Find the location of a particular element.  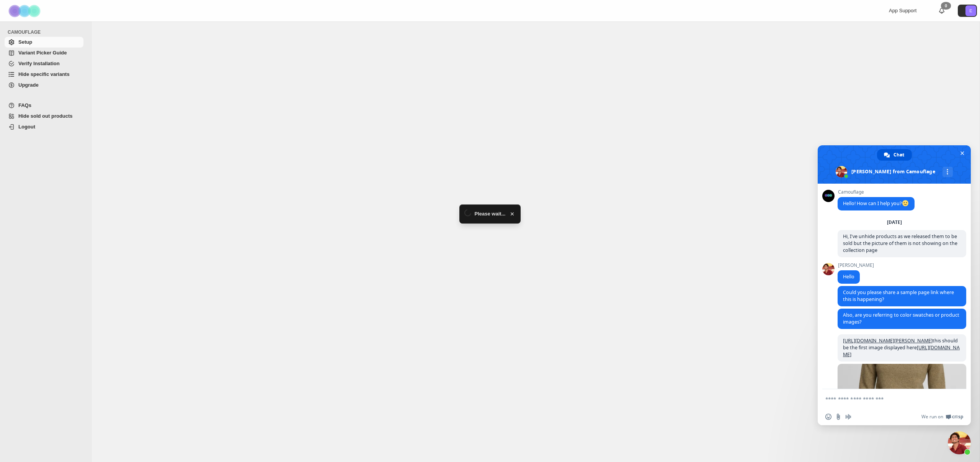

span: Close chat is located at coordinates (962, 153).